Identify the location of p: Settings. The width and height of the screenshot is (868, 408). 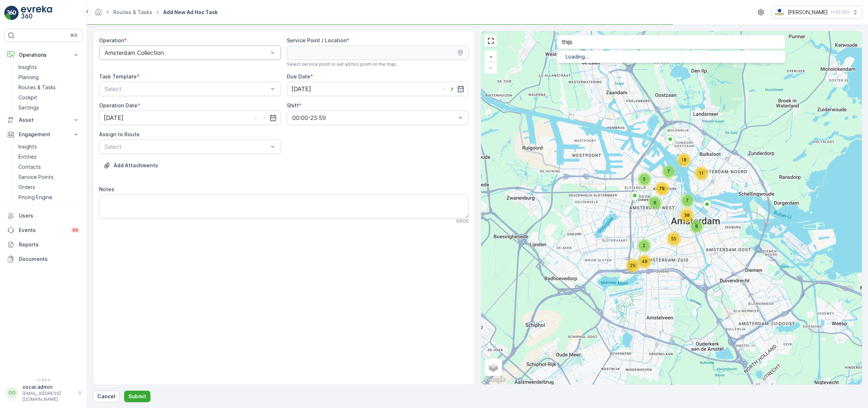
(29, 108).